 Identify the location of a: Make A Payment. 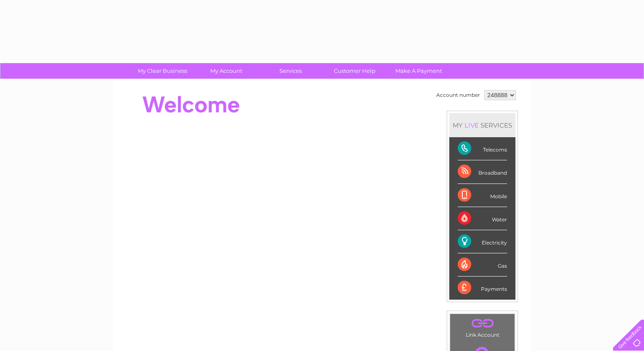
(419, 71).